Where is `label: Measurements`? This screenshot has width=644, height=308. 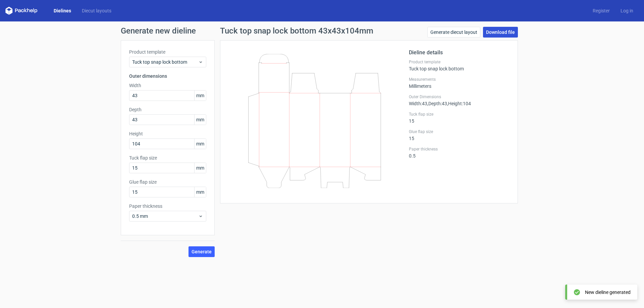 label: Measurements is located at coordinates (460, 79).